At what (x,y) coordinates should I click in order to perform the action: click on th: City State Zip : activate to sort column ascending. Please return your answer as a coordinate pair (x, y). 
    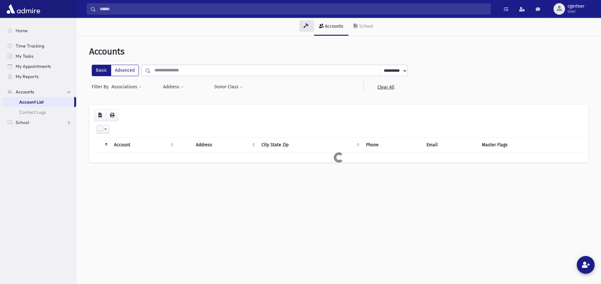
    Looking at the image, I should click on (310, 145).